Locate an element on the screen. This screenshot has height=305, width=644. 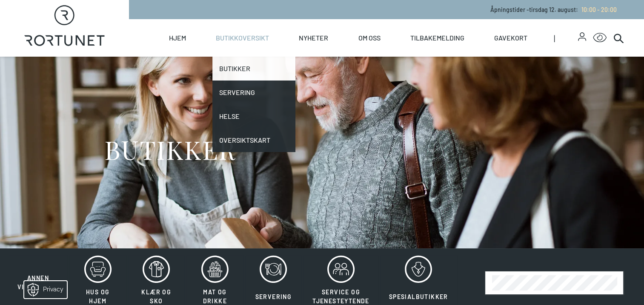
span: Service og tjenesteytende is located at coordinates (341, 296).